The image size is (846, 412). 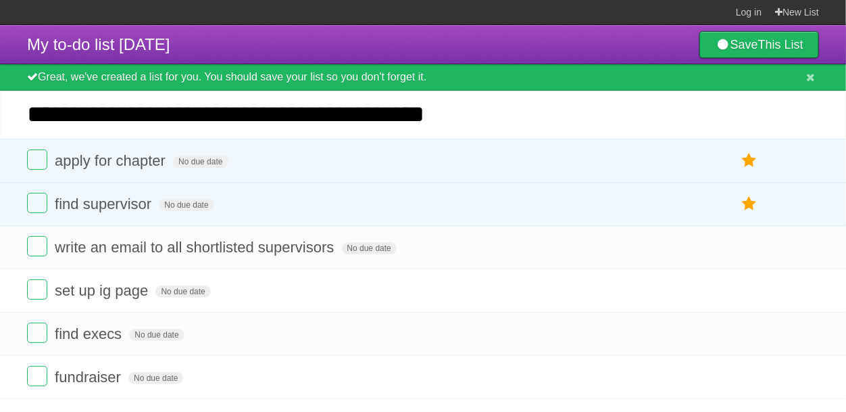 I want to click on span: fundraiser, so click(x=89, y=376).